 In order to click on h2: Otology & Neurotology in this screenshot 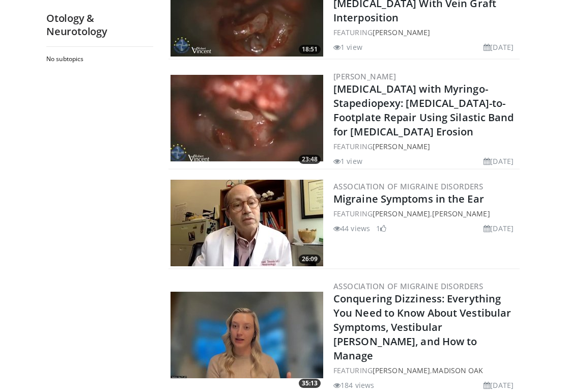, I will do `click(100, 25)`.